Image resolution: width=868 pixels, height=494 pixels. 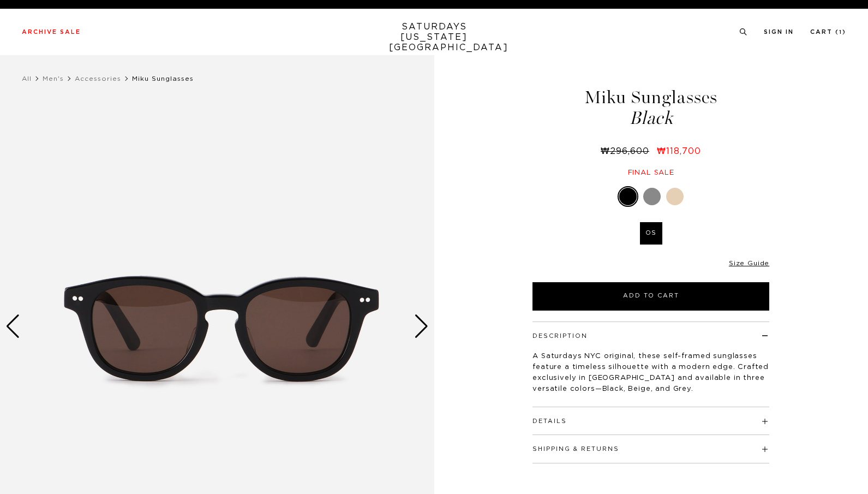 What do you see at coordinates (550, 421) in the screenshot?
I see `button: Details` at bounding box center [550, 421].